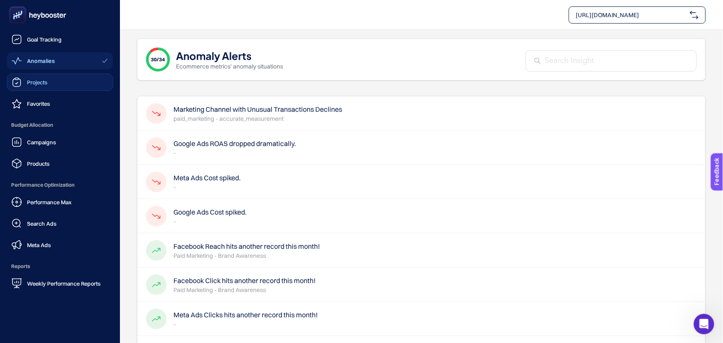 The image size is (723, 343). I want to click on h4: Marketing Channel with Unusual Transactions Declines, so click(258, 109).